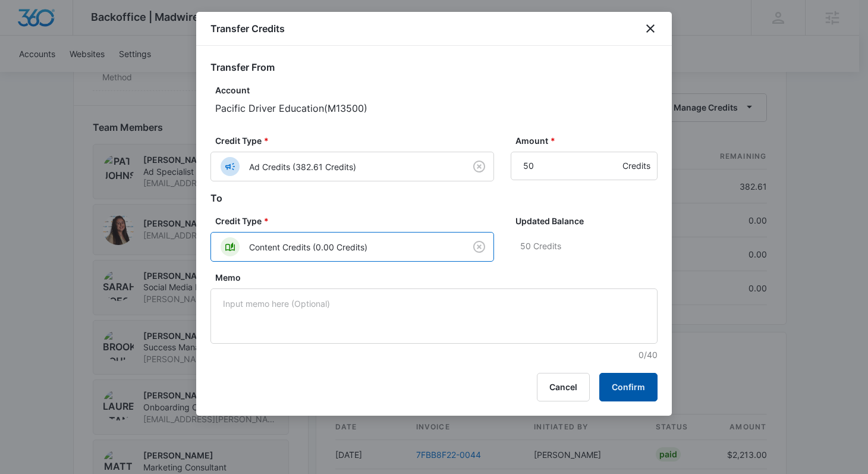 Image resolution: width=868 pixels, height=474 pixels. Describe the element at coordinates (589, 221) in the screenshot. I see `label: Updated Balance` at that location.